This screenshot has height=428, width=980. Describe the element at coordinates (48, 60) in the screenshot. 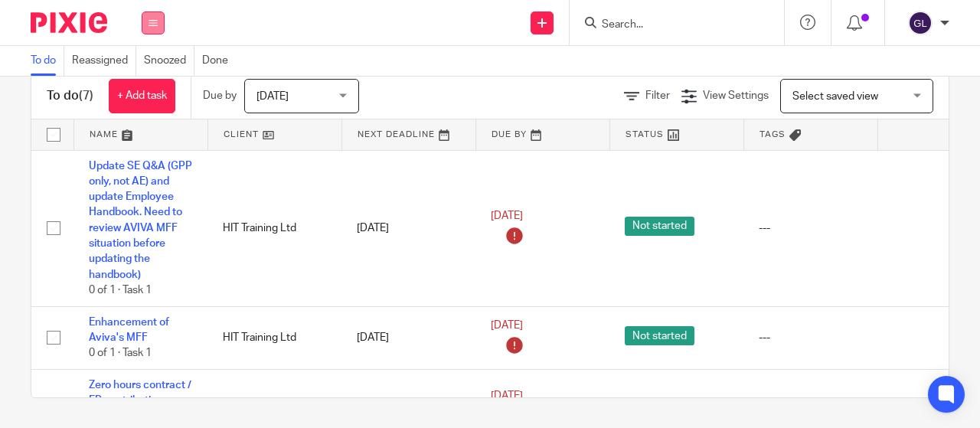

I see `a: To do` at that location.